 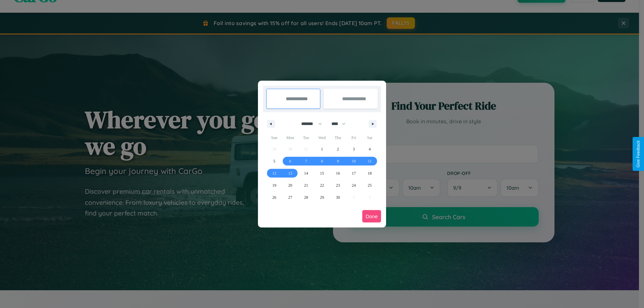 I want to click on button: 29, so click(x=322, y=197).